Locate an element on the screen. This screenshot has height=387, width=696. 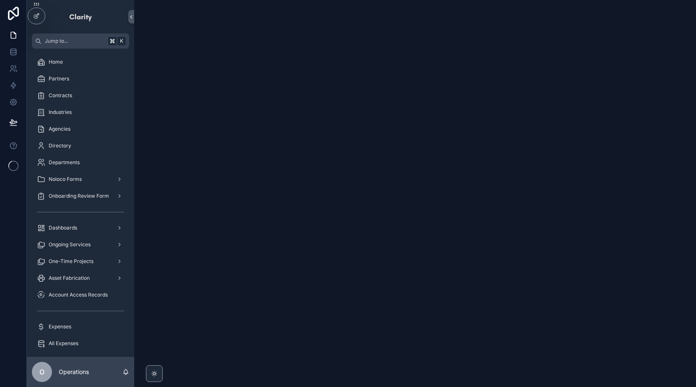
span: Dashboards is located at coordinates (63, 228).